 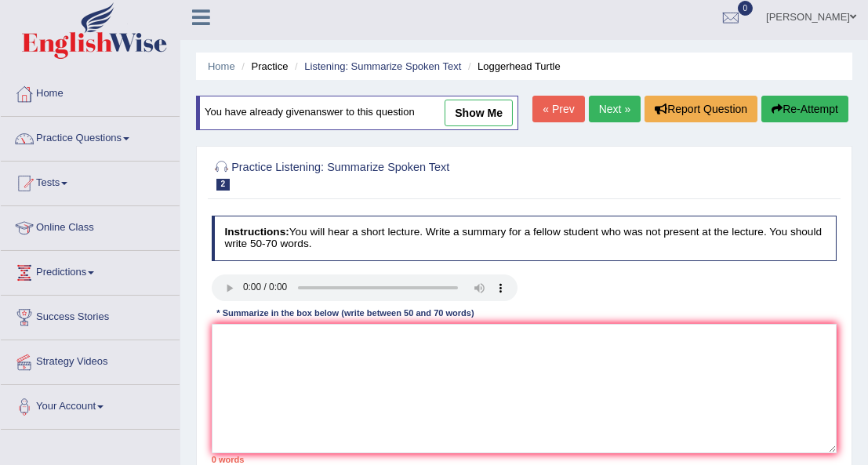 What do you see at coordinates (90, 181) in the screenshot?
I see `a: Tests` at bounding box center [90, 181].